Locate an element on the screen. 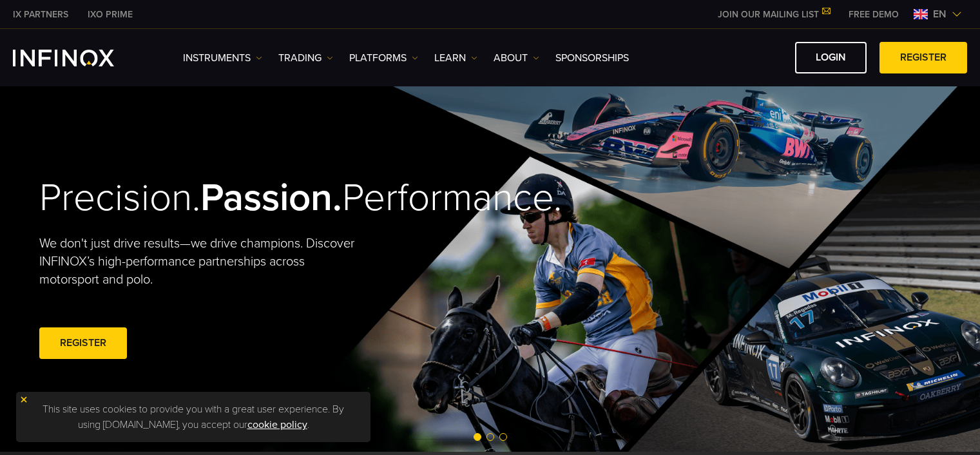 The image size is (980, 455). a: LOGIN is located at coordinates (831, 57).